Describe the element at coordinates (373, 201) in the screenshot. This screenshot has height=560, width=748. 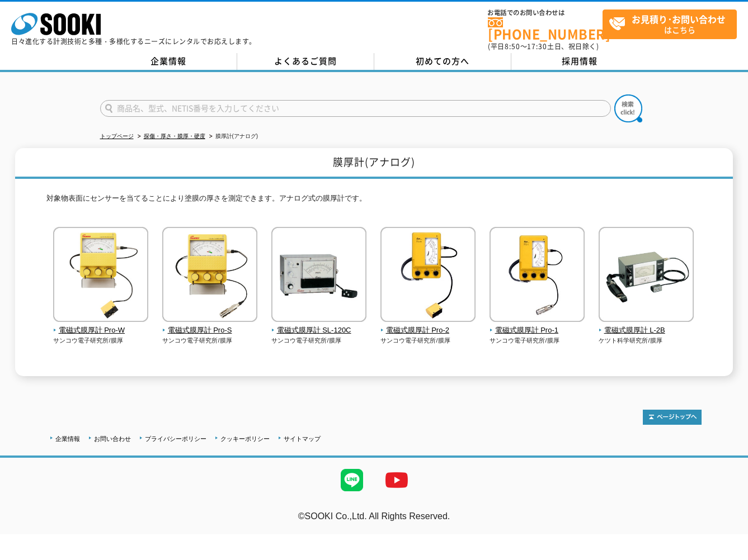
I see `p: 対象物表面にセンサーを当てることにより塗膜の厚さを測定できます。アナログ式の膜厚計です。` at that location.